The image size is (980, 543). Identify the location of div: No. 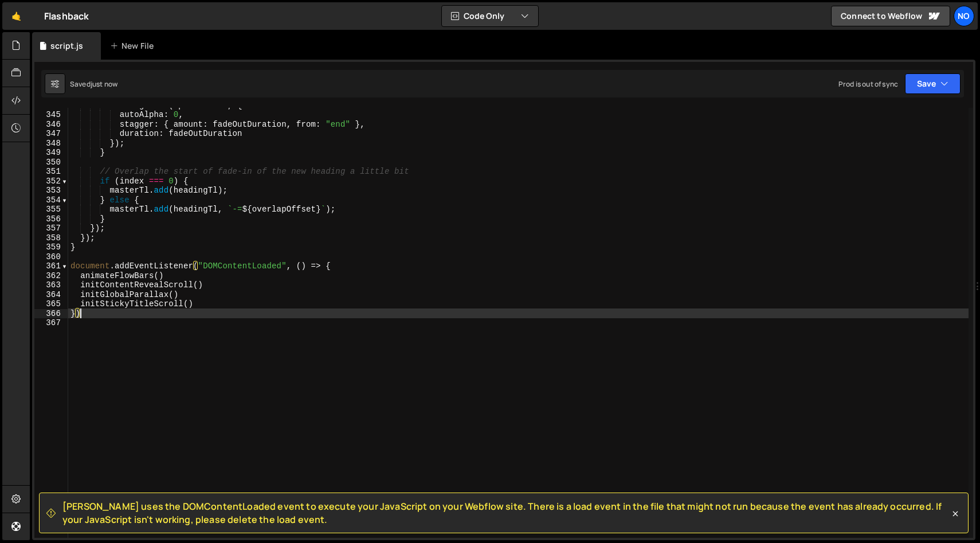
(964, 16).